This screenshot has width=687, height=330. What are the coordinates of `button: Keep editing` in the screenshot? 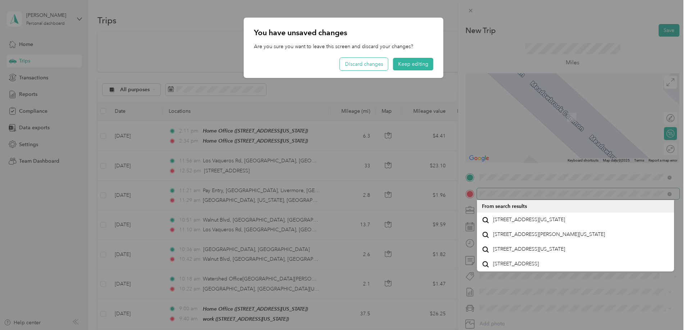 It's located at (413, 64).